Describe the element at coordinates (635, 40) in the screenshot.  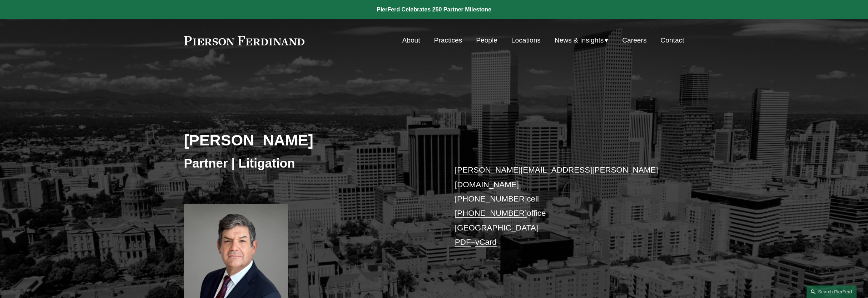
I see `a: Careers` at that location.